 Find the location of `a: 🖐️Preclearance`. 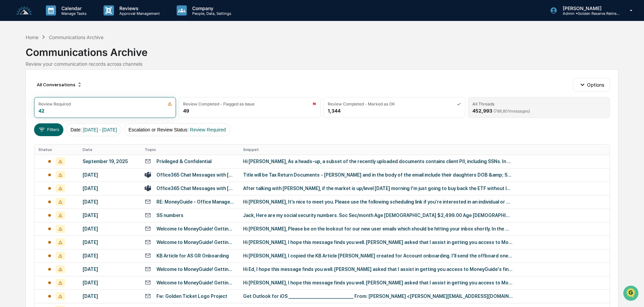

a: 🖐️Preclearance is located at coordinates (25, 88).